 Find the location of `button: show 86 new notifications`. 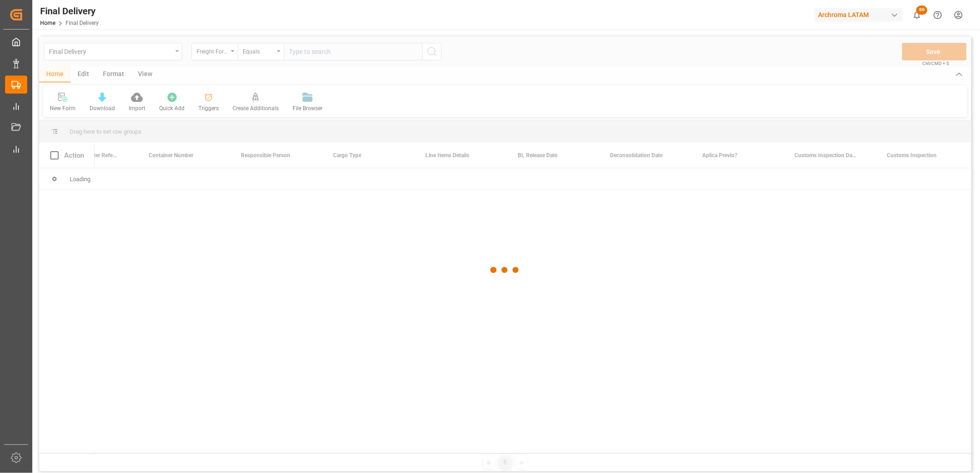

button: show 86 new notifications is located at coordinates (917, 15).